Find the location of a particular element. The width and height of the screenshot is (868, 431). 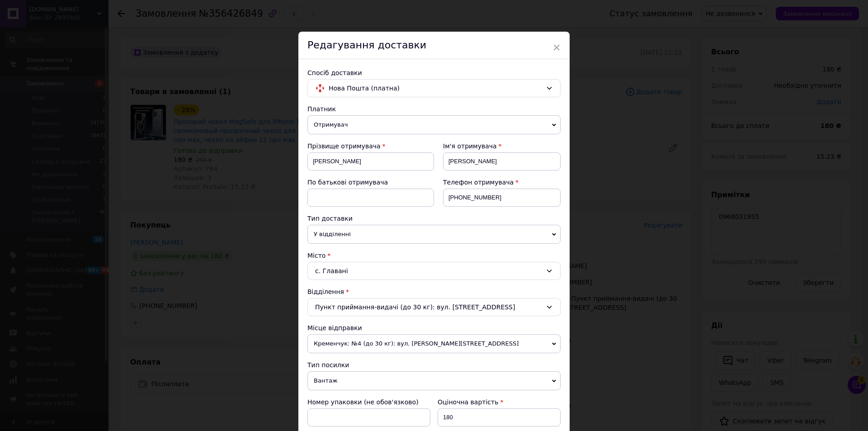

span: Тип доставки is located at coordinates (330, 218).